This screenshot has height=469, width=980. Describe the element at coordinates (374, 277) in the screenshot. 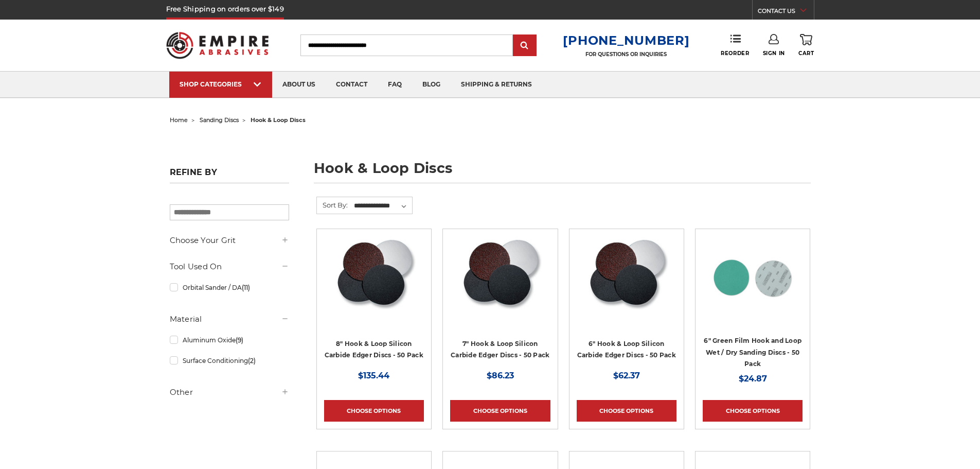

I see `img: Silicon Carbide 8" Hook & Loop Edger Discs` at that location.